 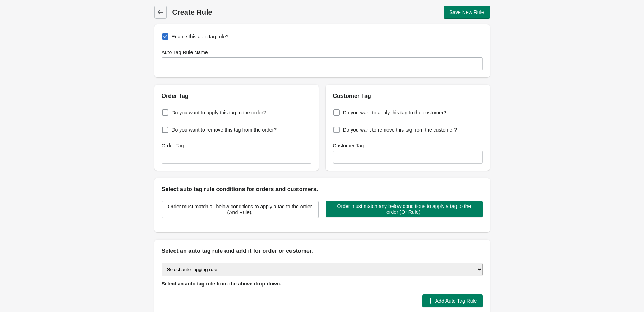 I want to click on span: Do you want to remove this tag from the order?, so click(x=224, y=130).